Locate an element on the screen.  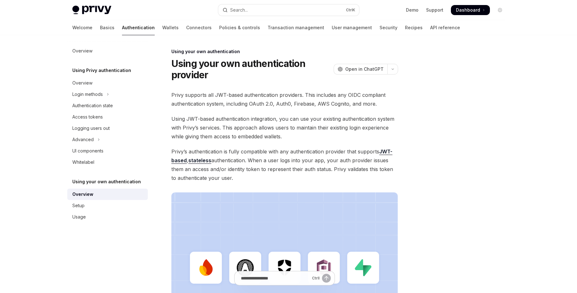
div: Login methods is located at coordinates (87, 94).